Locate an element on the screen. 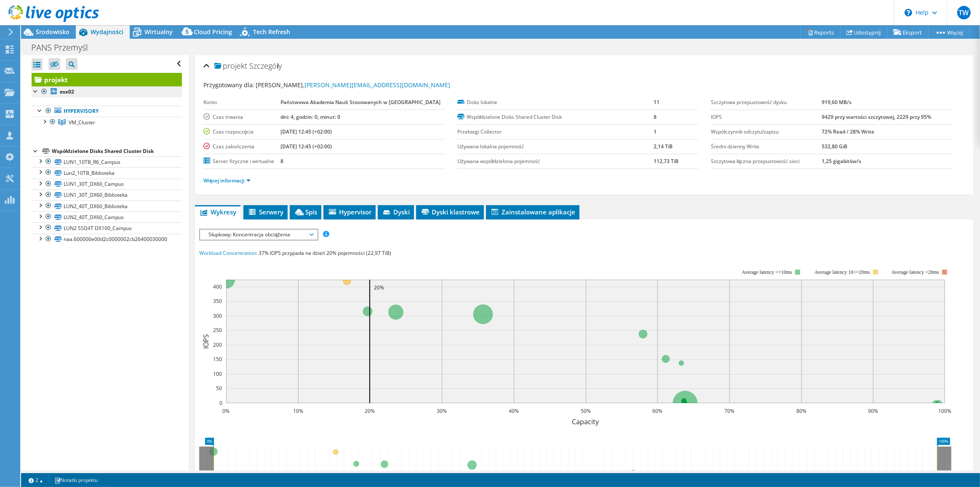 The height and width of the screenshot is (487, 980). text: 100 is located at coordinates (217, 374).